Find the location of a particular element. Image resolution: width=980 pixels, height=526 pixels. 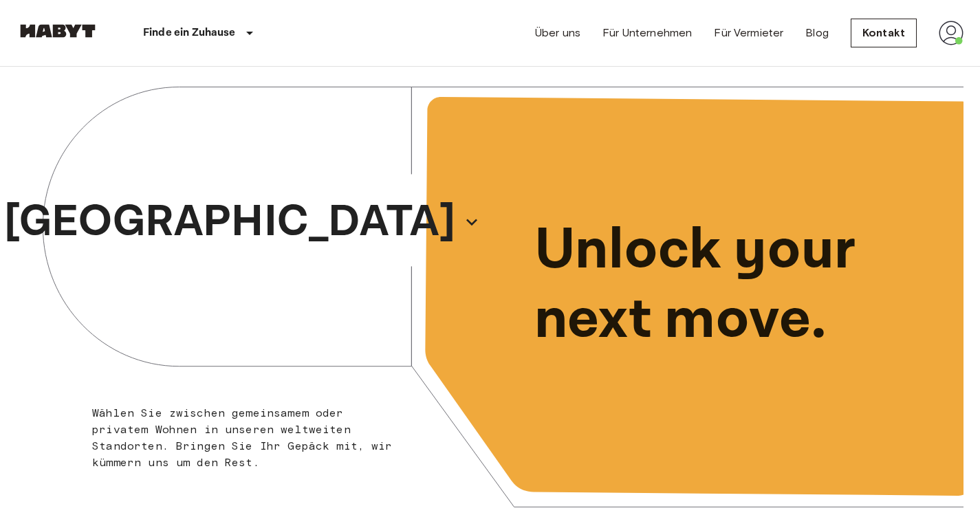

a: Blog is located at coordinates (817, 33).